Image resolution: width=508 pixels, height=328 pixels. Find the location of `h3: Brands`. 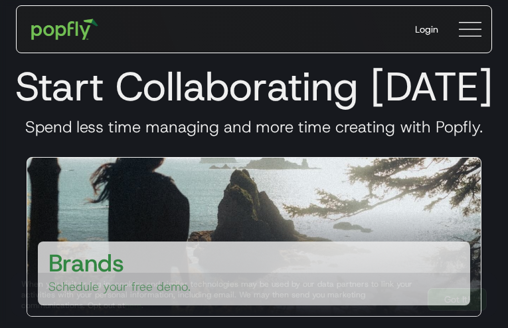

h3: Brands is located at coordinates (86, 262).